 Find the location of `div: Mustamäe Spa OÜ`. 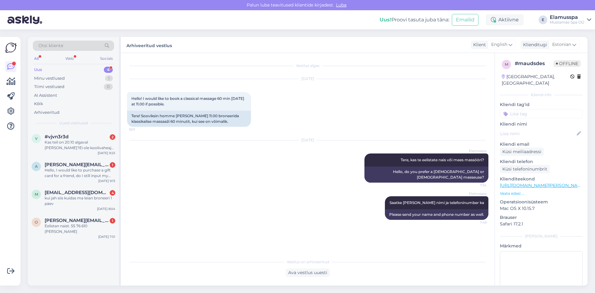

div: Mustamäe Spa OÜ is located at coordinates (568, 22).